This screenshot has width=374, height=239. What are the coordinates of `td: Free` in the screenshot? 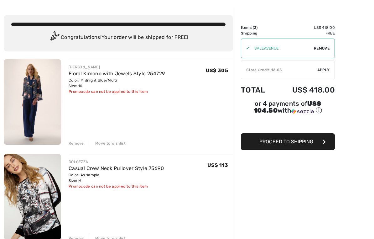 It's located at (305, 33).